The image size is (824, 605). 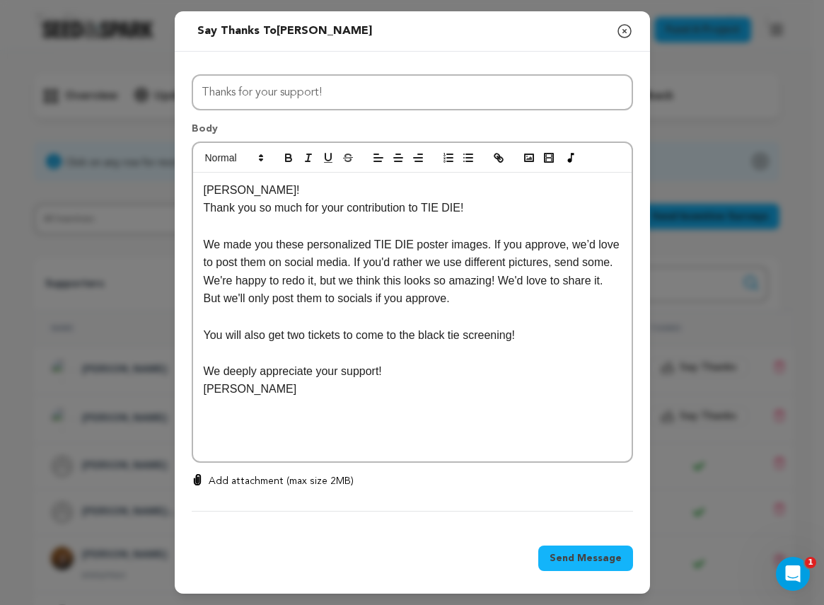 I want to click on p: Body, so click(x=412, y=132).